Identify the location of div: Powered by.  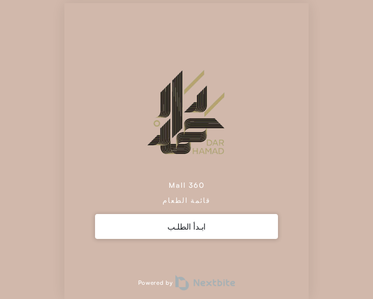
(187, 282).